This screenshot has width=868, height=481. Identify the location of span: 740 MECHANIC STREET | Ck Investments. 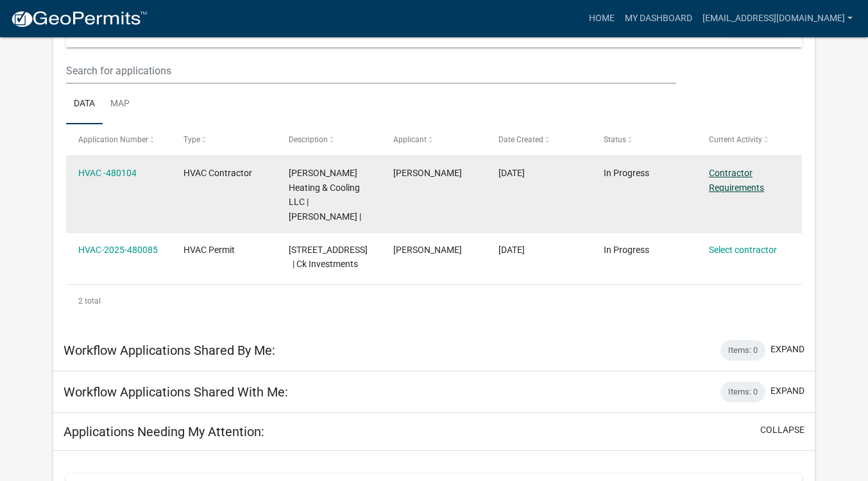
(328, 257).